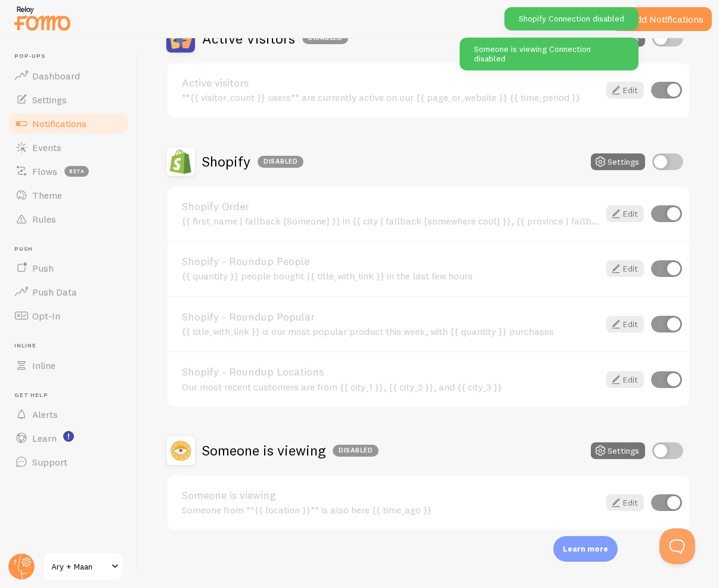 This screenshot has height=588, width=719. I want to click on a: Shopify Order, so click(390, 206).